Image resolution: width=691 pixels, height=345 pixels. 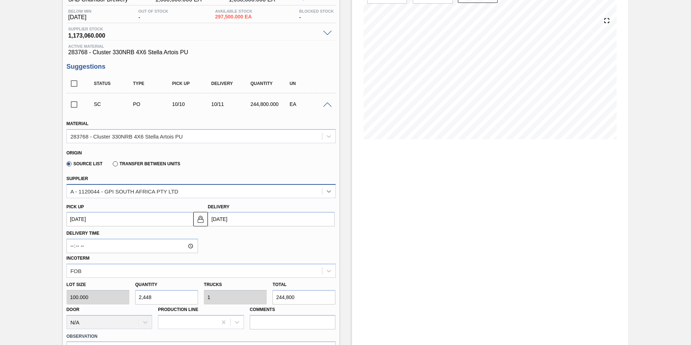 I want to click on label: Source List, so click(x=85, y=164).